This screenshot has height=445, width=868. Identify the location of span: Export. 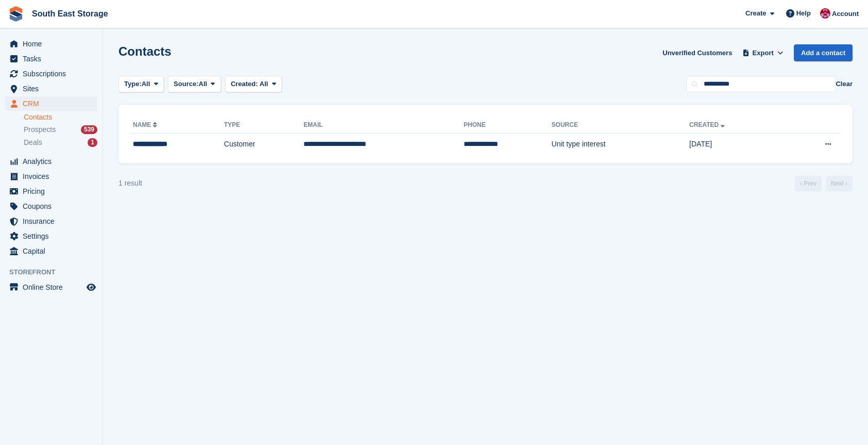
(763, 53).